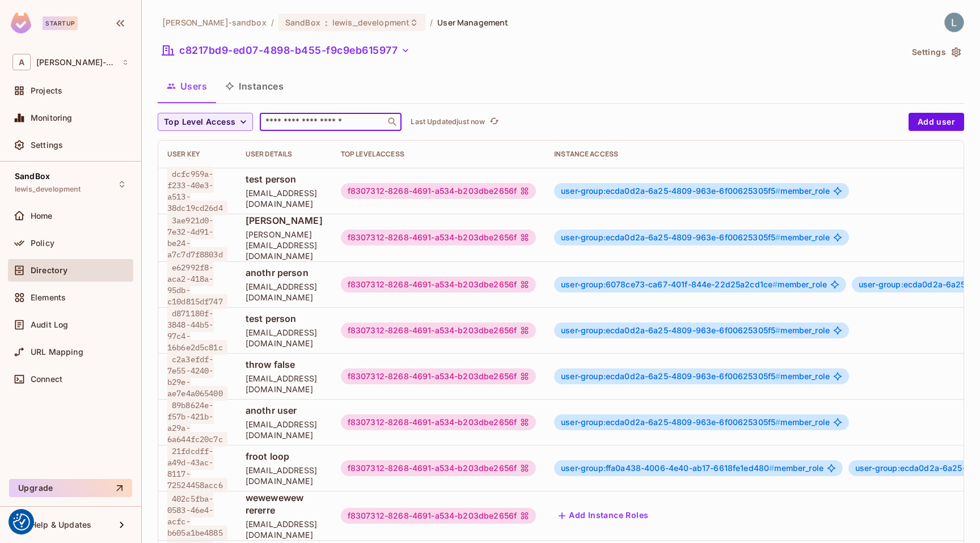 The image size is (980, 543). Describe the element at coordinates (42, 216) in the screenshot. I see `span: Home` at that location.